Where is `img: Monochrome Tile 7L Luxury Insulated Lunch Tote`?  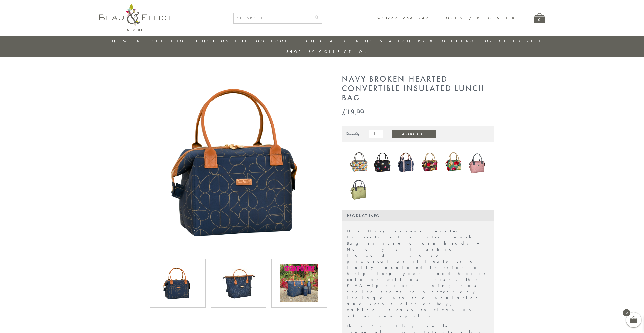
img: Monochrome Tile 7L Luxury Insulated Lunch Tote is located at coordinates (238, 283).